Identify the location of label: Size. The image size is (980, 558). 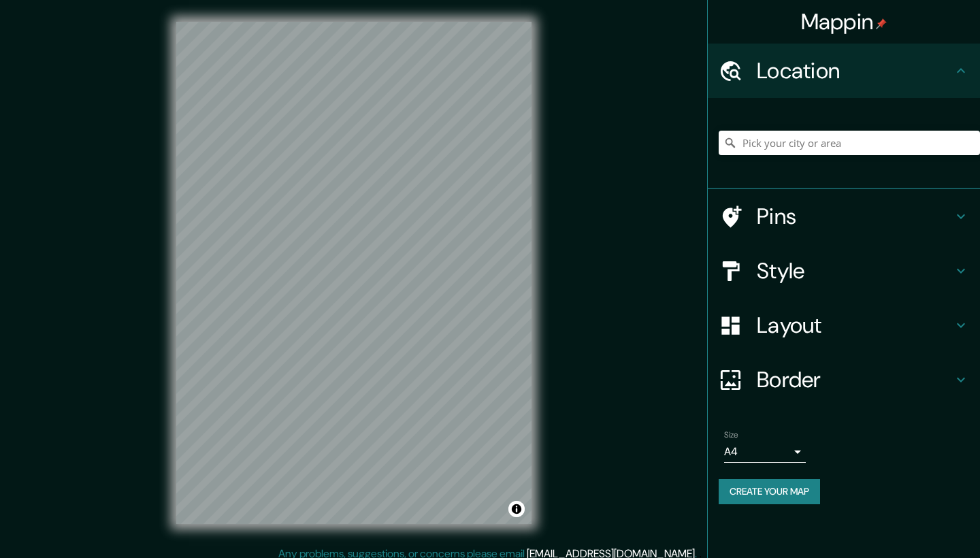
(731, 435).